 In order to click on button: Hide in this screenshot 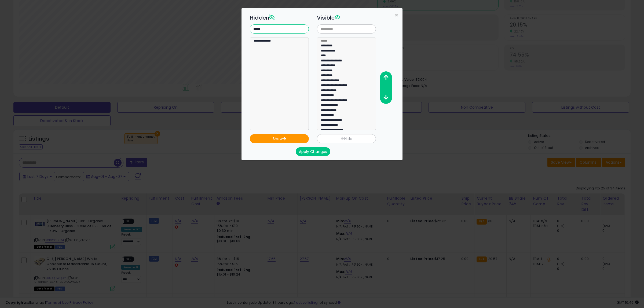, I will do `click(346, 139)`.